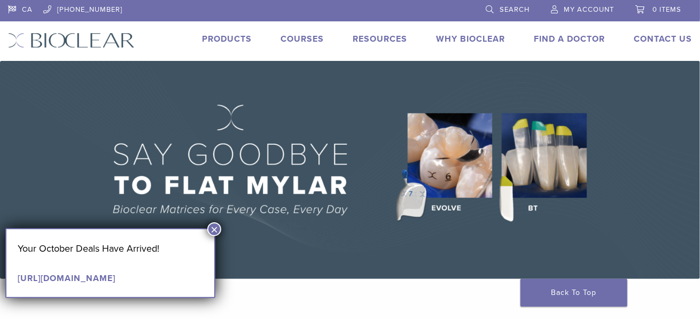 The height and width of the screenshot is (319, 700). What do you see at coordinates (662, 39) in the screenshot?
I see `a: Contact Us` at bounding box center [662, 39].